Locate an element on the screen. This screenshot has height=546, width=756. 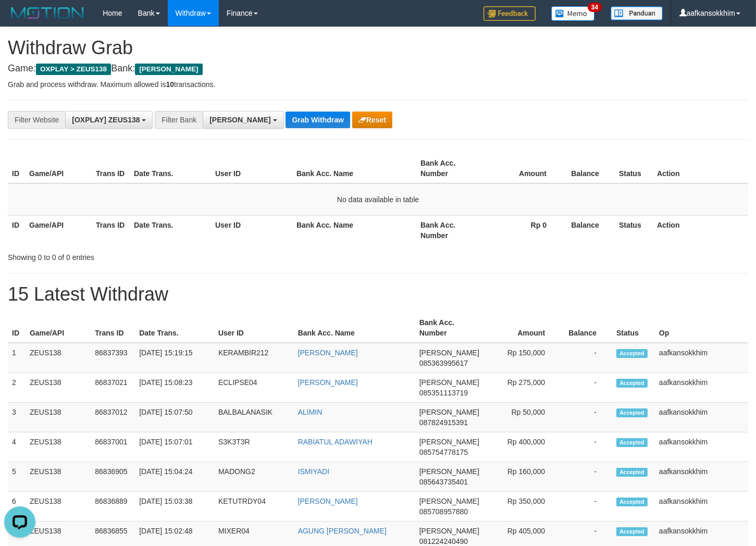
td: ECLIPSE04 is located at coordinates (254, 387).